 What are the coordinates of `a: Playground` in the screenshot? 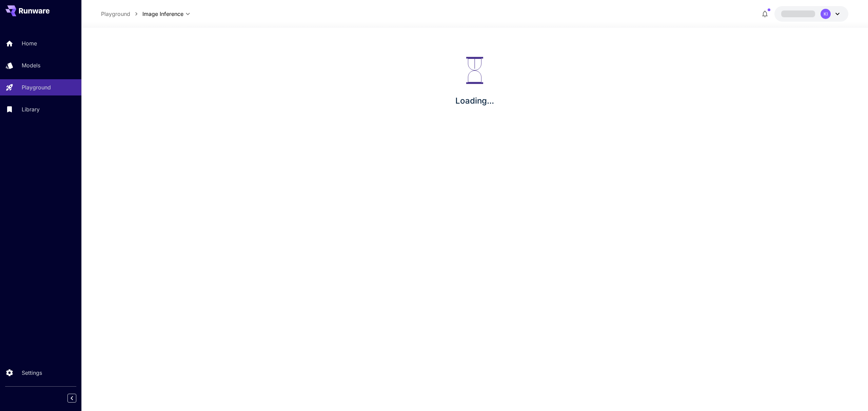 It's located at (115, 14).